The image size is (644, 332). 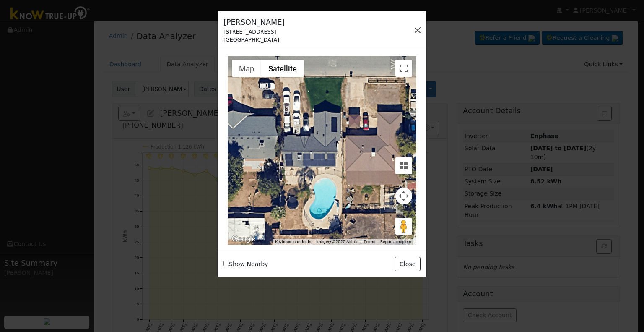 What do you see at coordinates (337, 242) in the screenshot?
I see `span: Imagery ©2025 Airbus` at bounding box center [337, 242].